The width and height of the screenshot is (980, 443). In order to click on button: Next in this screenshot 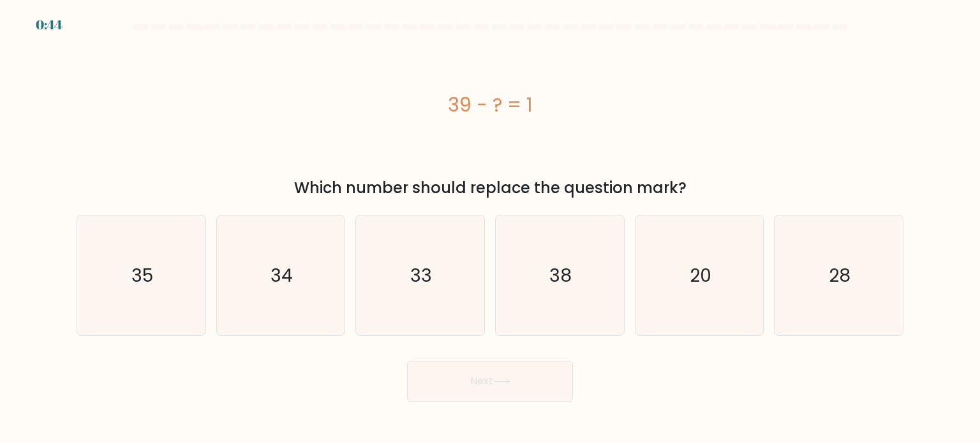, I will do `click(490, 381)`.